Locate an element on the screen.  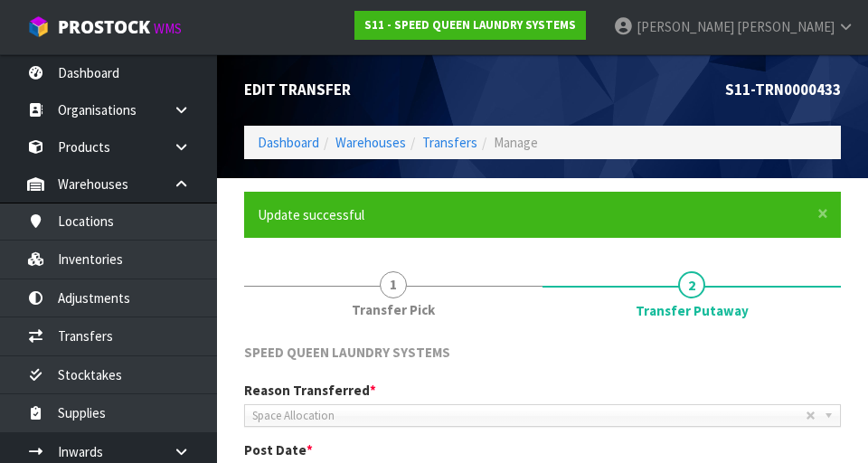
span: 1 is located at coordinates (393, 285).